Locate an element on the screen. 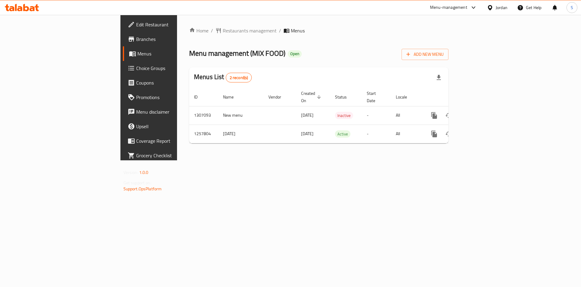 The height and width of the screenshot is (287, 581). span: Created On is located at coordinates (312, 97).